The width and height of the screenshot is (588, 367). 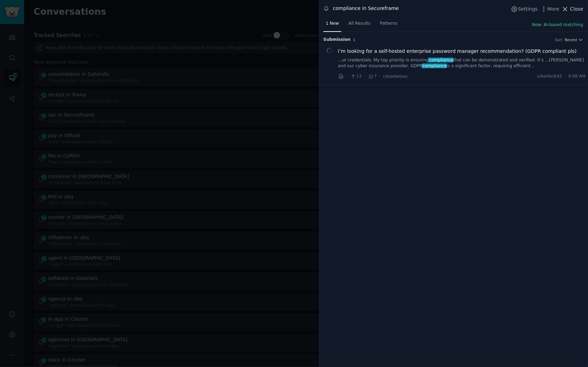 What do you see at coordinates (572, 9) in the screenshot?
I see `button: Close` at bounding box center [572, 9].